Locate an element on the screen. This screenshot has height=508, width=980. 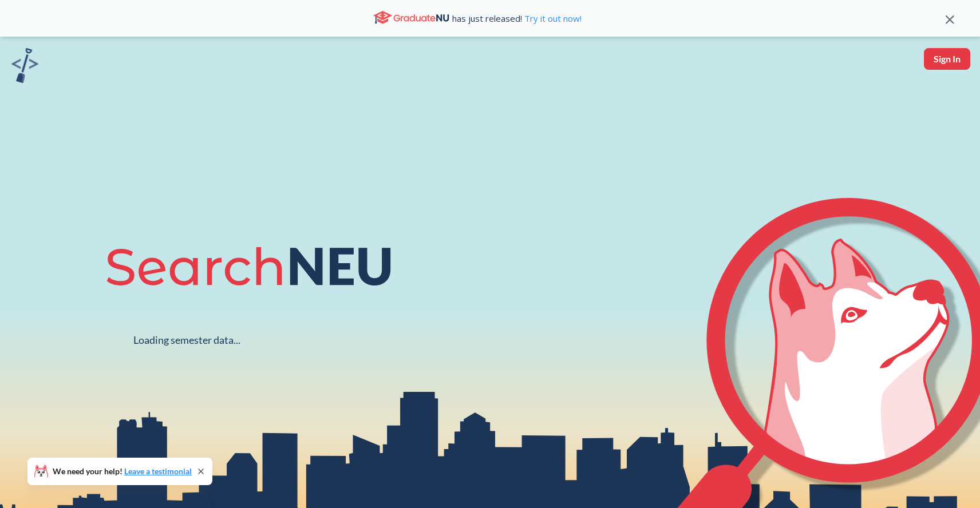
img: sandbox logo is located at coordinates (25, 65).